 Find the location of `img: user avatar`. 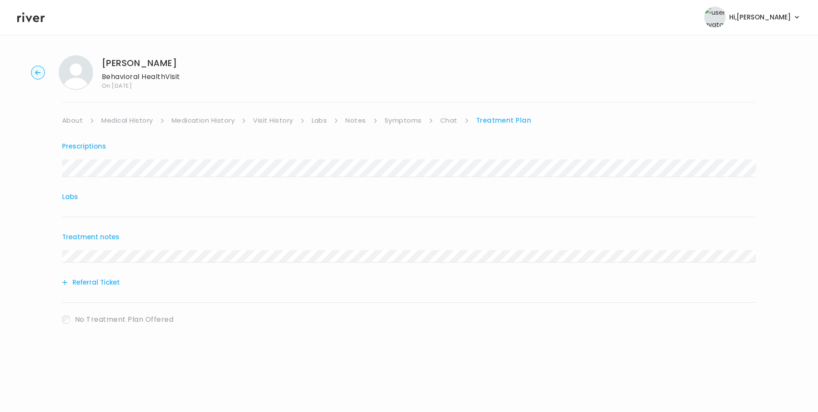

img: user avatar is located at coordinates (715, 17).